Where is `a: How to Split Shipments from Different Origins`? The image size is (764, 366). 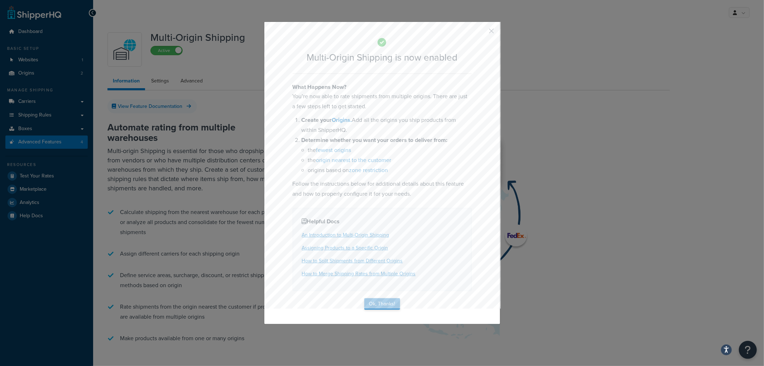
a: How to Split Shipments from Different Origins is located at coordinates (353, 261).